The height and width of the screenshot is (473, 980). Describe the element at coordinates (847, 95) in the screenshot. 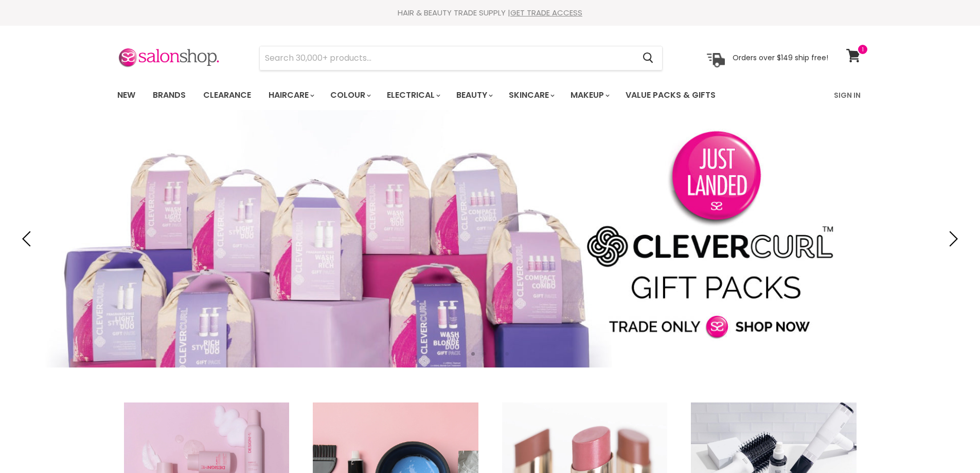

I see `a: Sign In` at that location.